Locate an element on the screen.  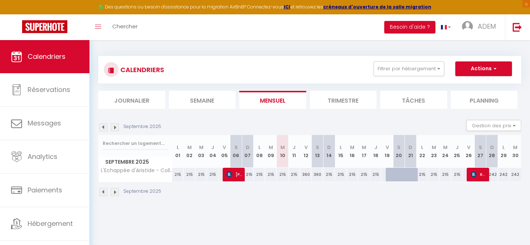
span: Paiements is located at coordinates (45, 190).